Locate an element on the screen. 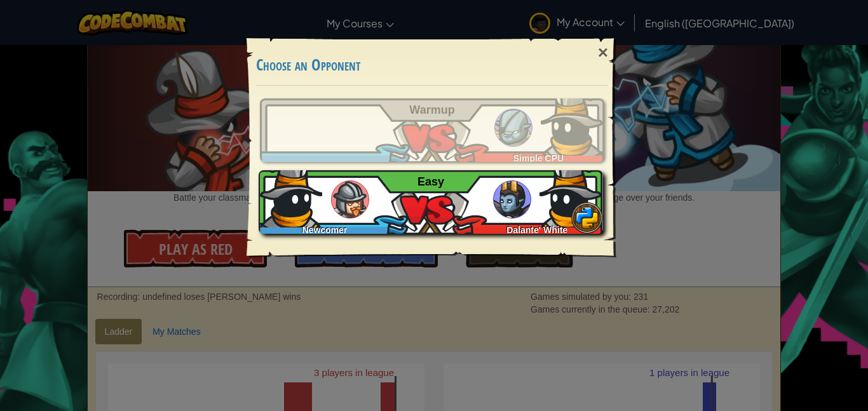  img: humans_ladder_easy.png is located at coordinates (351, 200).